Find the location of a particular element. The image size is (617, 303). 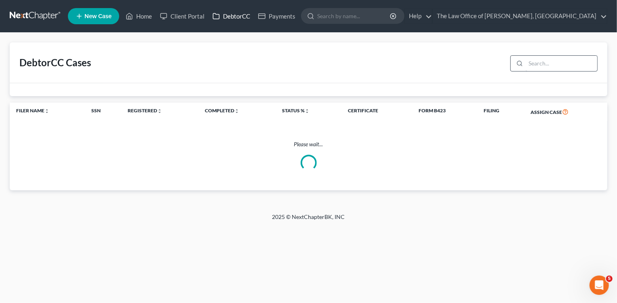

a: Help is located at coordinates (418, 16).